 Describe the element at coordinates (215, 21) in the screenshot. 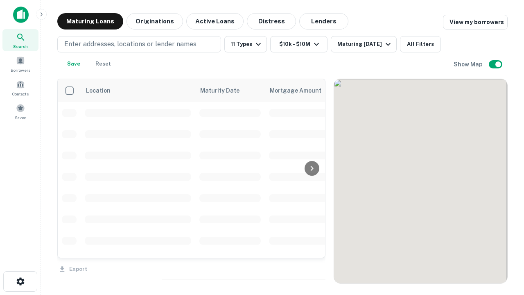

I see `button: Active Loans` at that location.